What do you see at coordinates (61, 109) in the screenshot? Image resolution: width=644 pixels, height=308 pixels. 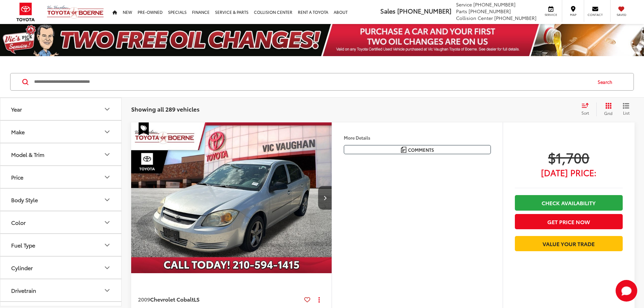 I see `button: YearYear` at bounding box center [61, 109].